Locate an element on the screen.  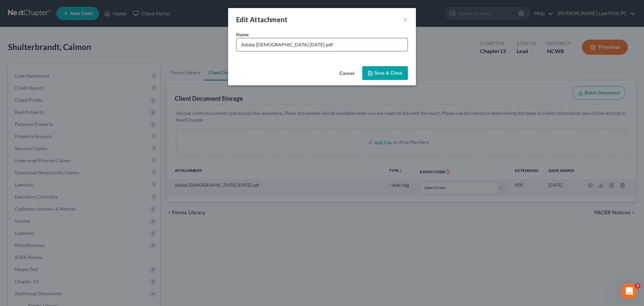
span: Name is located at coordinates (242, 34).